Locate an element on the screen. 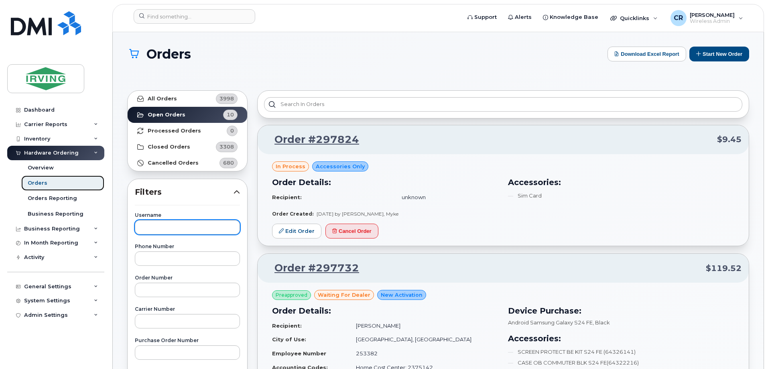  label: Purchase Order Number is located at coordinates (187, 340).